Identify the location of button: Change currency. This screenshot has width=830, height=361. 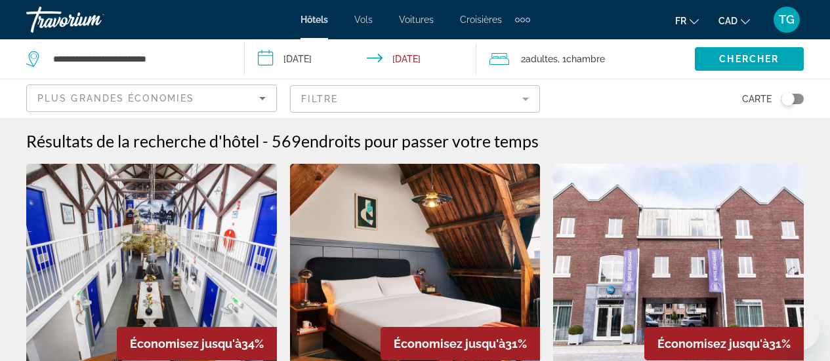
(734, 20).